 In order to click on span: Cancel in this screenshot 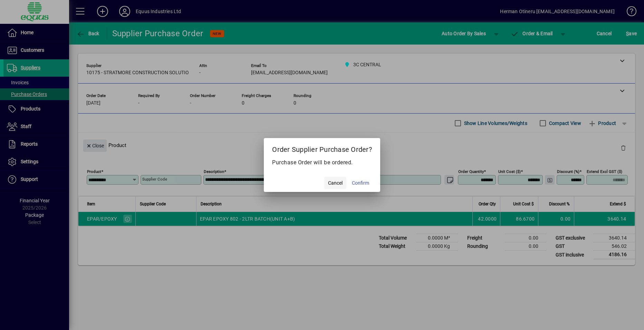, I will do `click(335, 183)`.